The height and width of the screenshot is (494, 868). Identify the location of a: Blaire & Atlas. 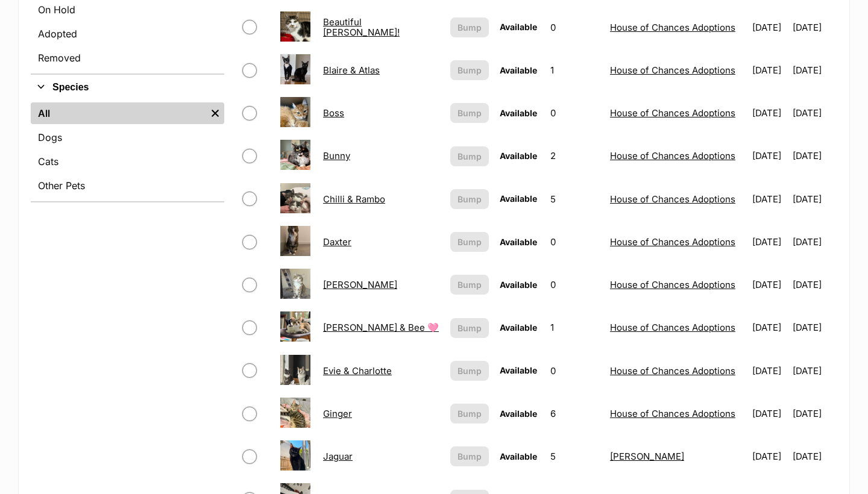
(351, 70).